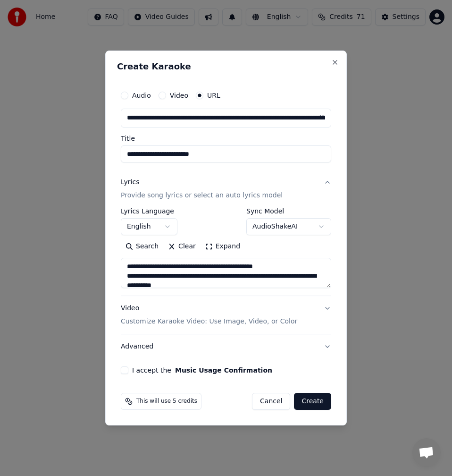 This screenshot has height=476, width=452. What do you see at coordinates (201, 196) in the screenshot?
I see `p: Provide song lyrics or select an auto lyrics model` at bounding box center [201, 196].